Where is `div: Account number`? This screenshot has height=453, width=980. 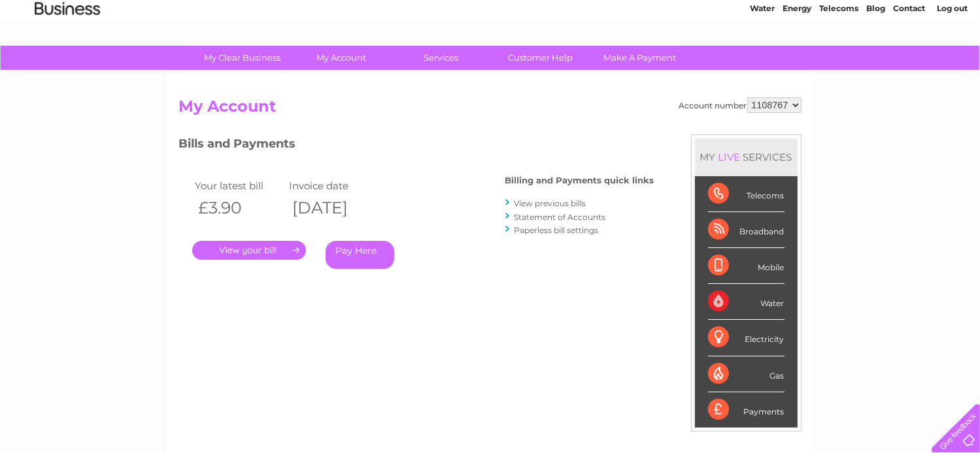 div: Account number is located at coordinates (740, 106).